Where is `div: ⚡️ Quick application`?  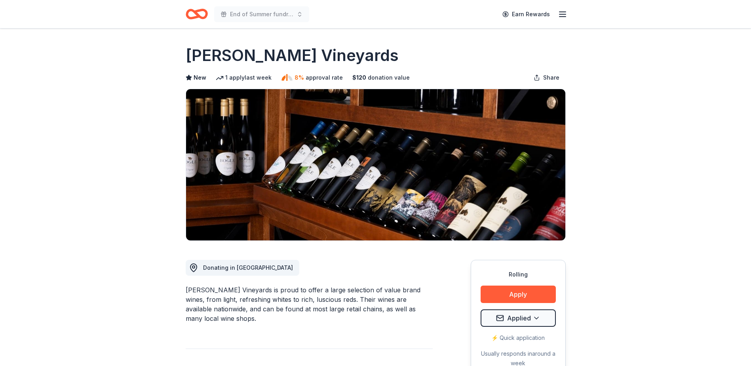 div: ⚡️ Quick application is located at coordinates (518, 338).